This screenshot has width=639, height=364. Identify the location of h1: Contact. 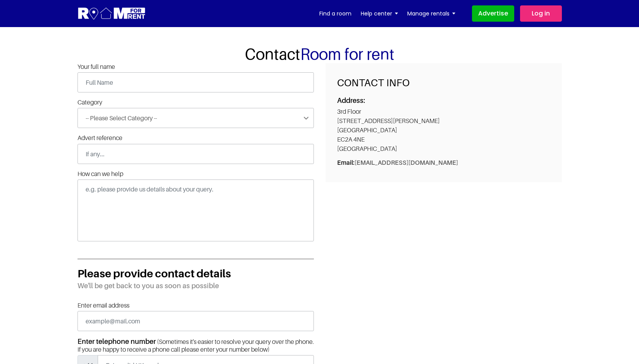
(320, 54).